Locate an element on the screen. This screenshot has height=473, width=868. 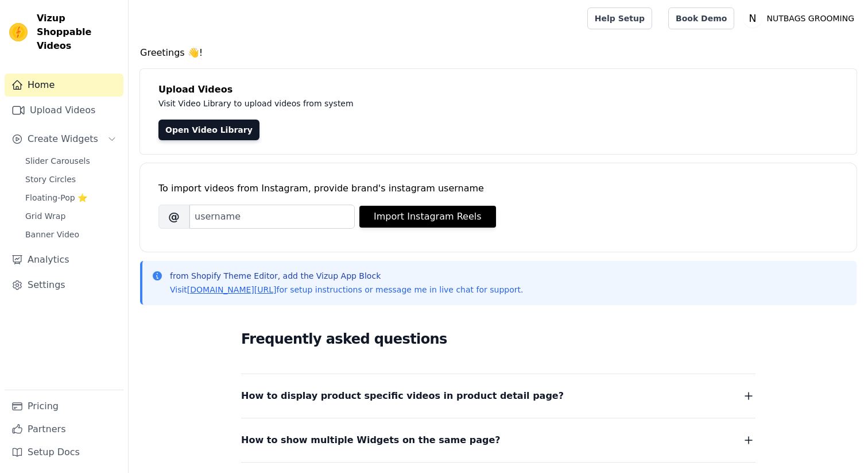
a: Grid Wrap is located at coordinates (71, 216).